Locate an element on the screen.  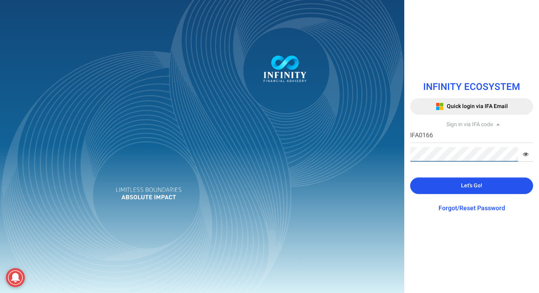
input: IFA Code is located at coordinates (472, 136).